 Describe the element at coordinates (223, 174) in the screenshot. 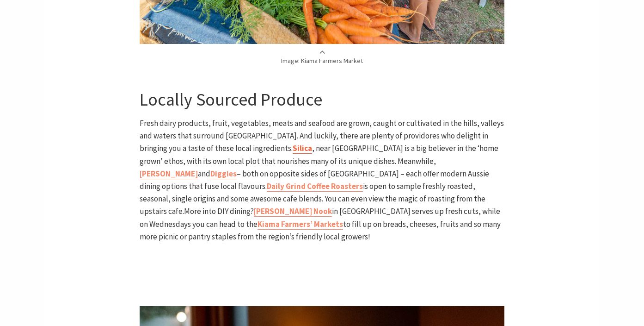

I see `b: Diggies` at that location.